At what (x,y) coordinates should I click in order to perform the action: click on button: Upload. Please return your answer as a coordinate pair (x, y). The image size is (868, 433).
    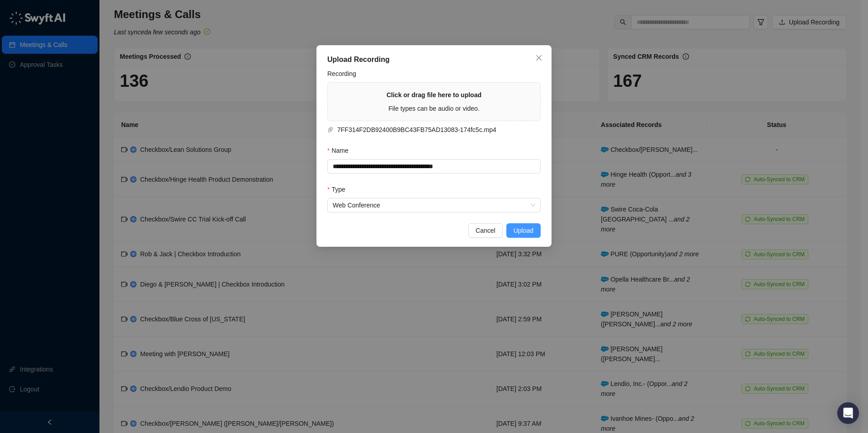
    Looking at the image, I should click on (524, 231).